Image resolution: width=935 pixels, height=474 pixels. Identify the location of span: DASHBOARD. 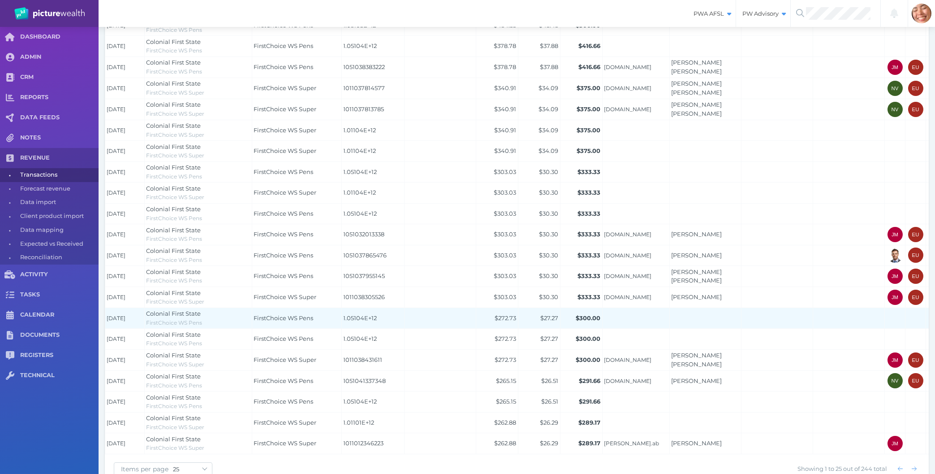
(59, 37).